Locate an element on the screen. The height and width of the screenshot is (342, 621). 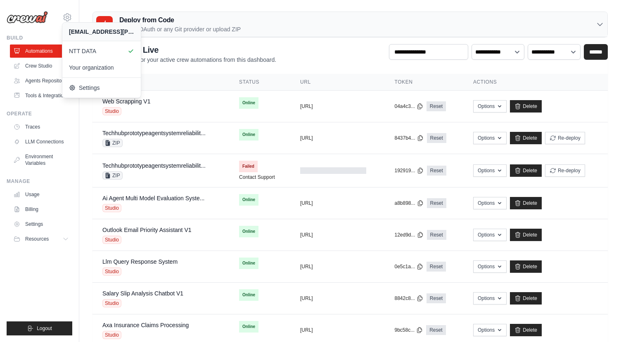
a: Crew Studio is located at coordinates (41, 66).